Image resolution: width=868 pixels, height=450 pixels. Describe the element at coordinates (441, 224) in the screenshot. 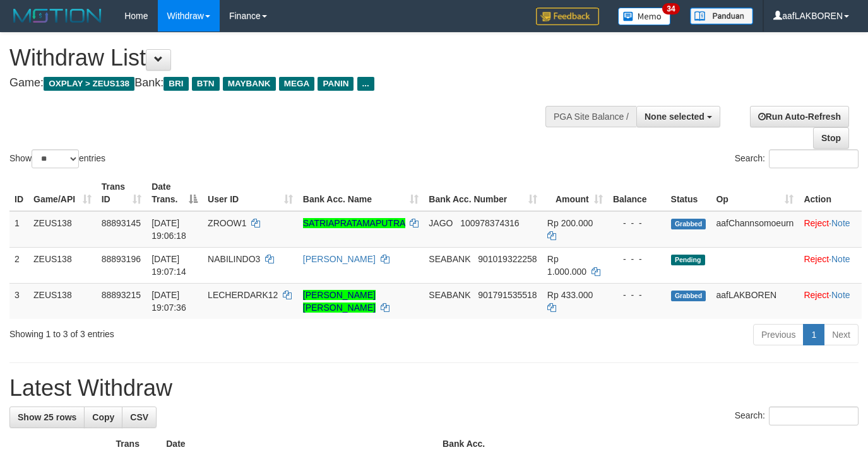

I see `span: JAGO` at that location.